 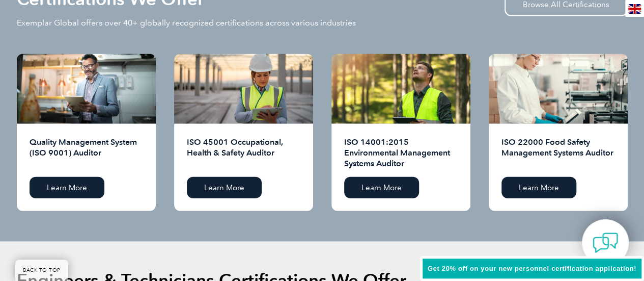 What do you see at coordinates (605, 242) in the screenshot?
I see `img: contact-chat.png` at bounding box center [605, 242].